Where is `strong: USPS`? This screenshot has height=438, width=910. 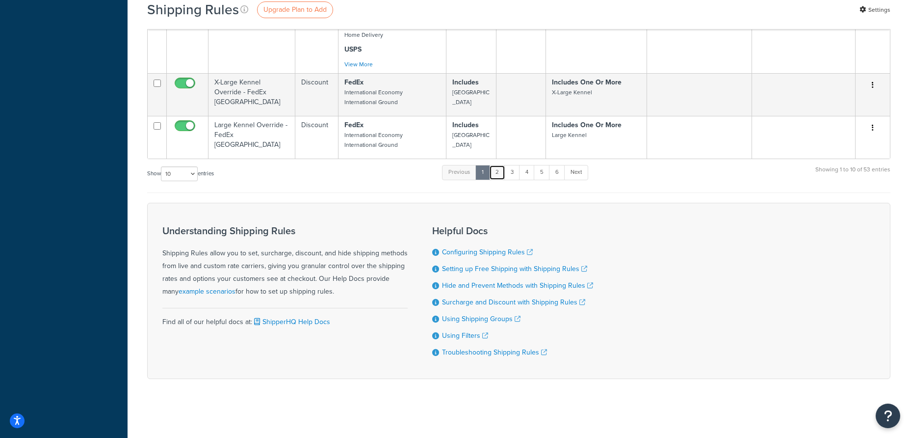 strong: USPS is located at coordinates (353, 49).